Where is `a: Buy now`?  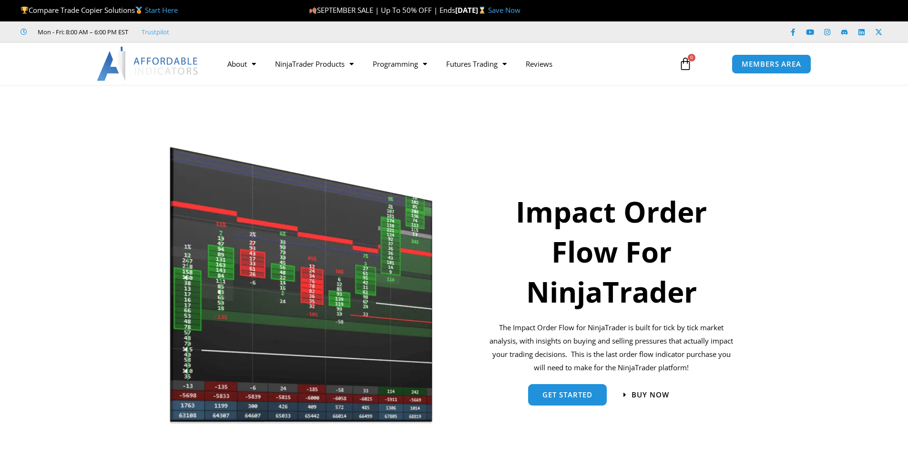
a: Buy now is located at coordinates (646, 395).